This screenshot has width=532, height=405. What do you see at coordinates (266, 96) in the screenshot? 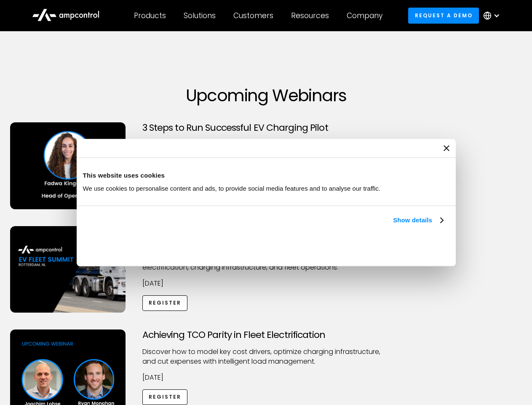
I see `h1: Upcoming Webinars` at bounding box center [266, 96].